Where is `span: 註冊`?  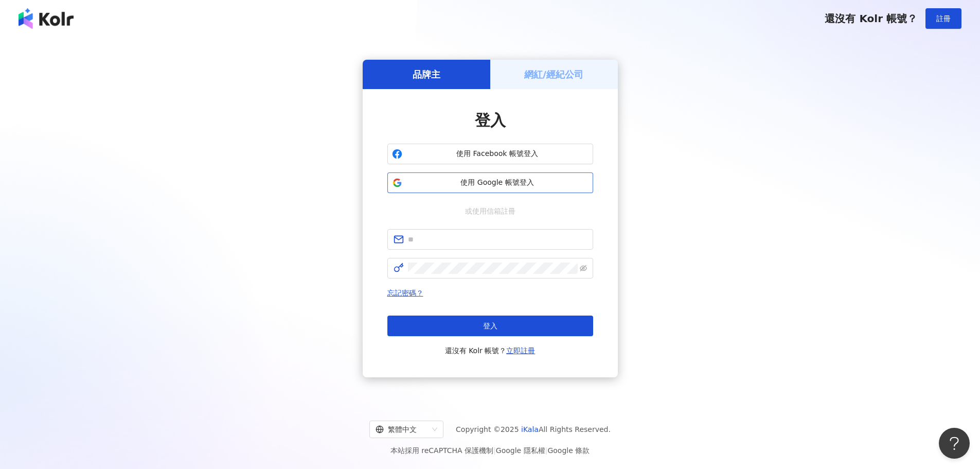 span: 註冊 is located at coordinates (943, 19).